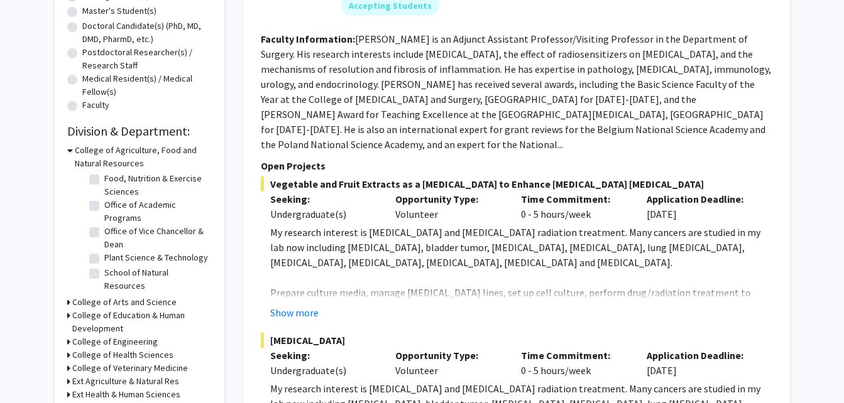 The image size is (844, 403). I want to click on button: Show more, so click(294, 313).